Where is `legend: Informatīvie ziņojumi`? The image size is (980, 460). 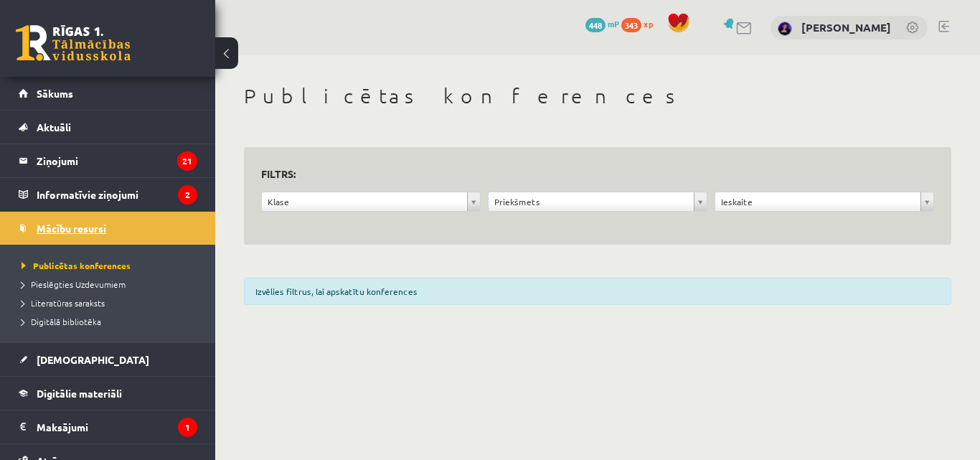 legend: Informatīvie ziņojumi is located at coordinates (117, 195).